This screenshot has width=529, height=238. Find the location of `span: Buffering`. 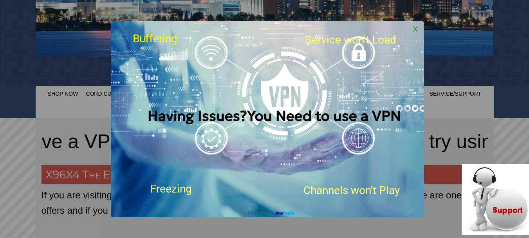

span: Buffering is located at coordinates (155, 38).